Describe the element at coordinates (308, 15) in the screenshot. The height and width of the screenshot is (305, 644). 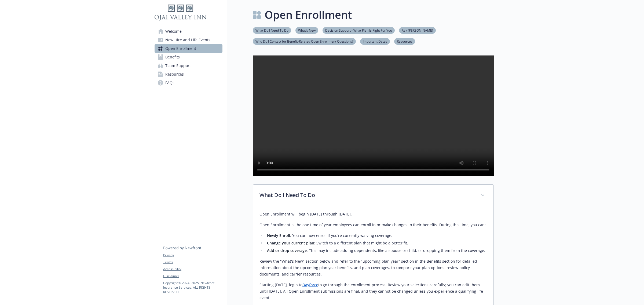
I see `h1: Open Enrollment` at that location.